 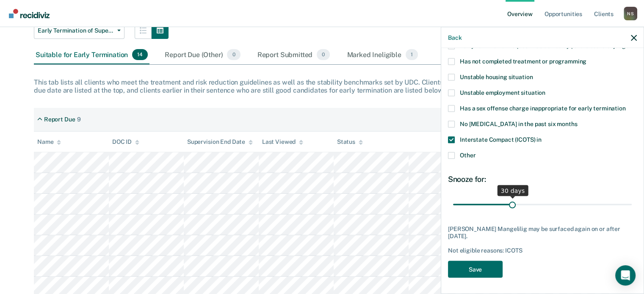 What do you see at coordinates (349, 142) in the screenshot?
I see `div: Status` at bounding box center [349, 142].